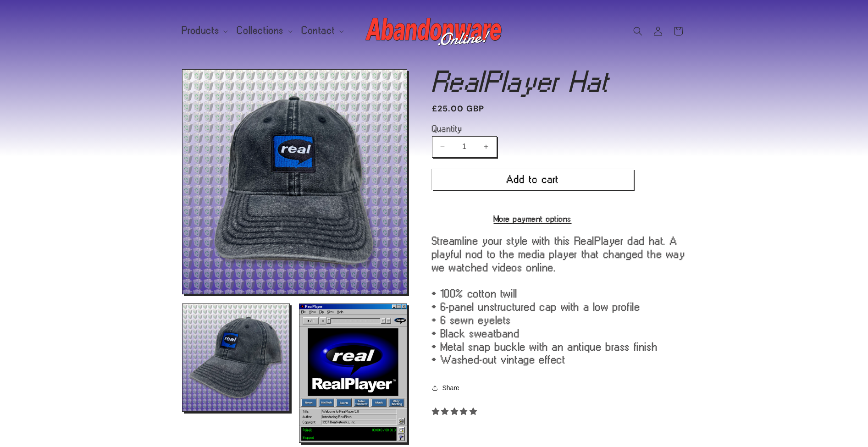 The width and height of the screenshot is (868, 447). I want to click on img: Abandonware, so click(434, 31).